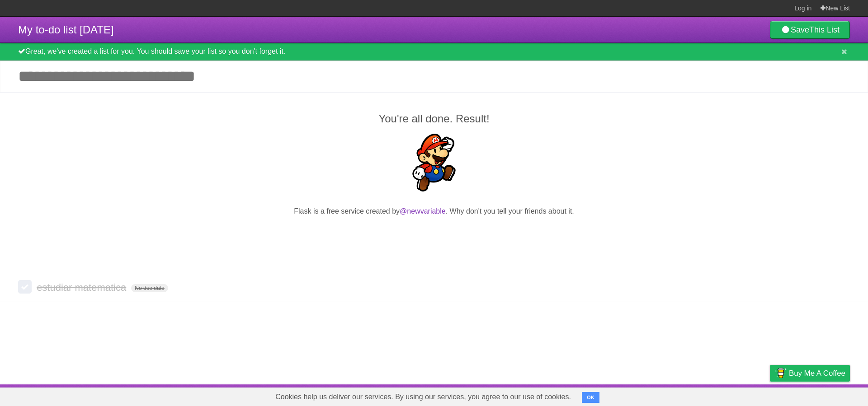 This screenshot has height=406, width=868. I want to click on a: Buy me a coffee, so click(810, 373).